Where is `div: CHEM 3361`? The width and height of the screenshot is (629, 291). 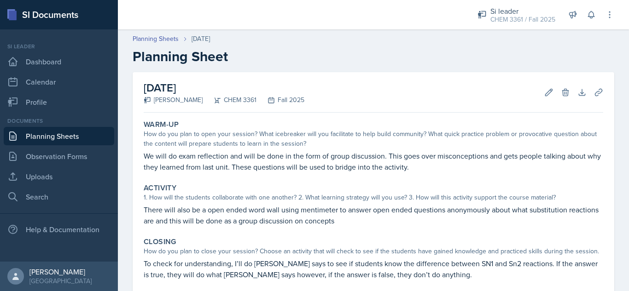 div: CHEM 3361 is located at coordinates (229, 100).